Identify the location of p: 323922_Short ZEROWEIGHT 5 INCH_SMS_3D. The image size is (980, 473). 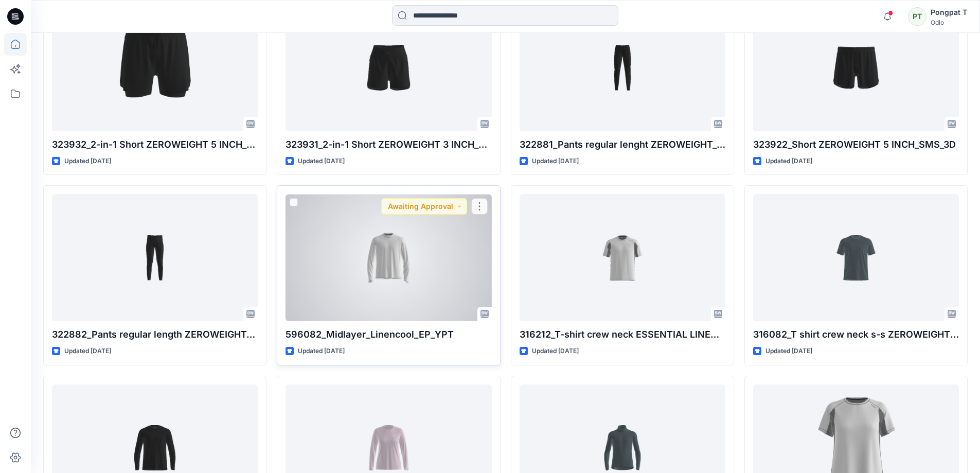
(856, 144).